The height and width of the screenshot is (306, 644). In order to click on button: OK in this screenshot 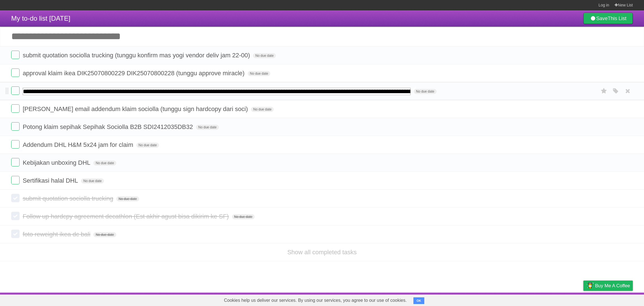, I will do `click(418, 301)`.